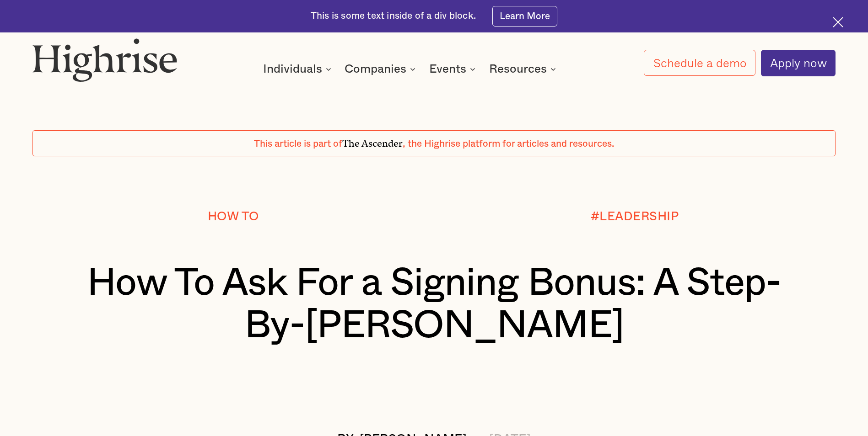 This screenshot has height=436, width=868. What do you see at coordinates (798, 63) in the screenshot?
I see `a: Apply now` at bounding box center [798, 63].